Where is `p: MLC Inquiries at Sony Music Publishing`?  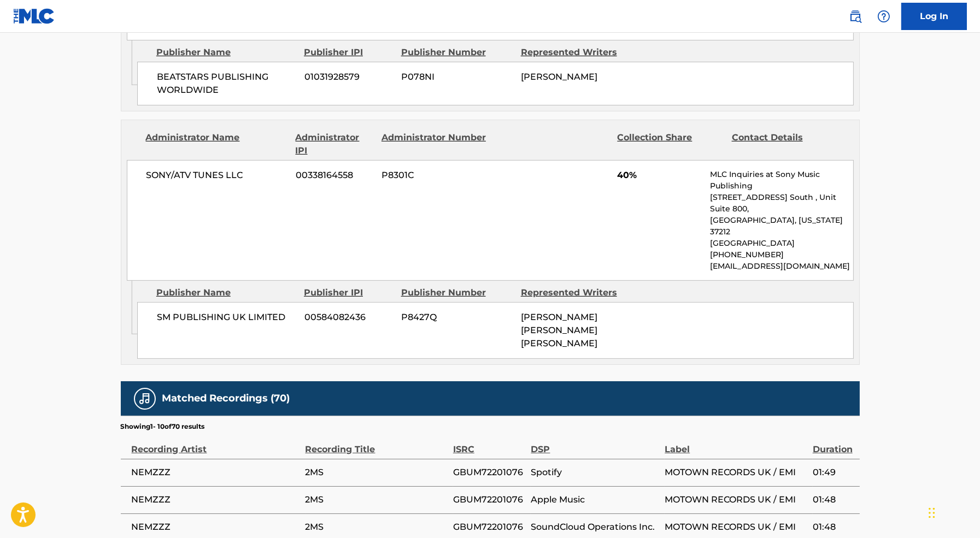 p: MLC Inquiries at Sony Music Publishing is located at coordinates (781, 180).